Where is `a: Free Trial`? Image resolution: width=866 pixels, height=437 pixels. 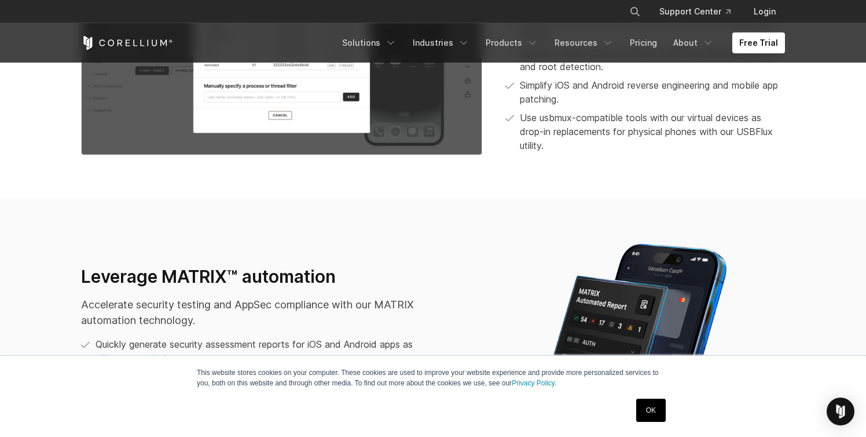
a: Free Trial is located at coordinates (758, 43).